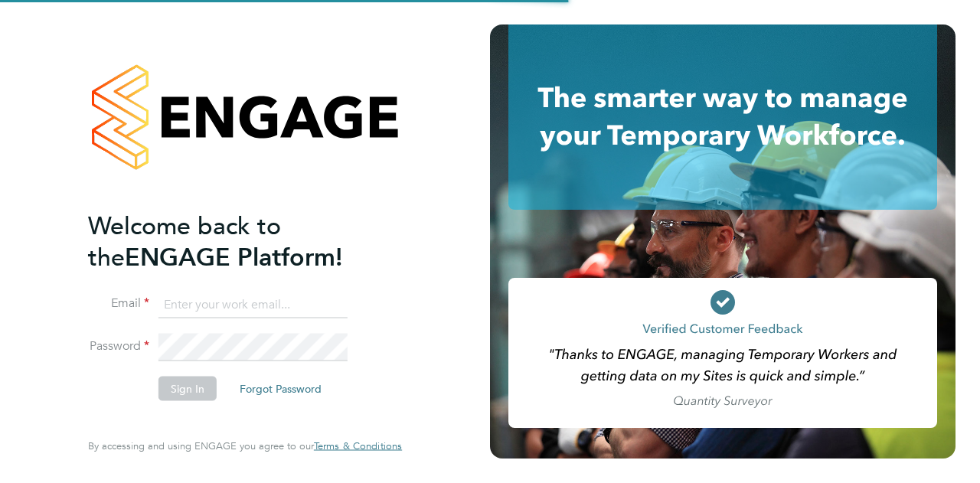  I want to click on label: Password, so click(119, 346).